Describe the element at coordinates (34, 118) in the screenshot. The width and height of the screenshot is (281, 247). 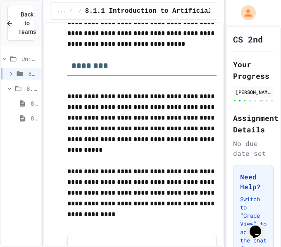
I see `span: 8.2.2 Review - Cloud Computing` at that location.